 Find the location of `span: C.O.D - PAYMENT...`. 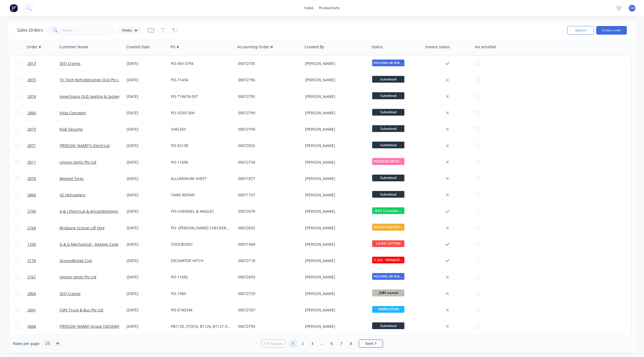

span: C.O.D - PAYMENT... is located at coordinates (388, 260).